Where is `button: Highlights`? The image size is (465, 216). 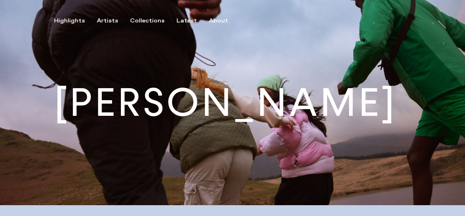 button: Highlights is located at coordinates (75, 21).